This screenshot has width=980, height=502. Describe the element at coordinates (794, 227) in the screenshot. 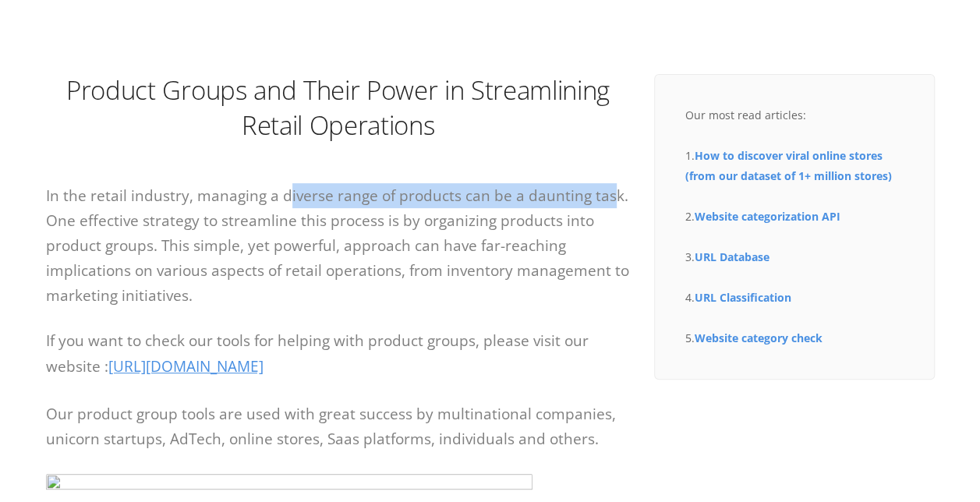

I see `div: Our most read articles: 1. 2. 3. 4. 5.` at that location.